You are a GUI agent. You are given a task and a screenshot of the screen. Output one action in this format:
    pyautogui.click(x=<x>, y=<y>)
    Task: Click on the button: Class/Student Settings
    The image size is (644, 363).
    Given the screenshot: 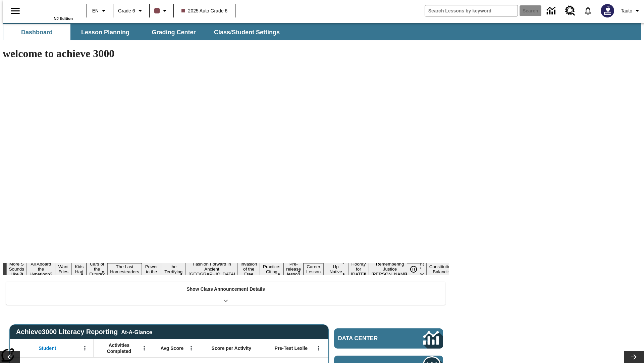 What is the action you would take?
    pyautogui.click(x=247, y=32)
    